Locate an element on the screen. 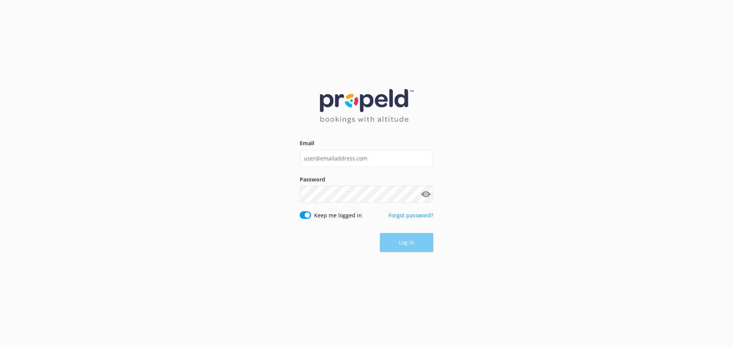 The height and width of the screenshot is (348, 733). label: Keep me logged in is located at coordinates (338, 215).